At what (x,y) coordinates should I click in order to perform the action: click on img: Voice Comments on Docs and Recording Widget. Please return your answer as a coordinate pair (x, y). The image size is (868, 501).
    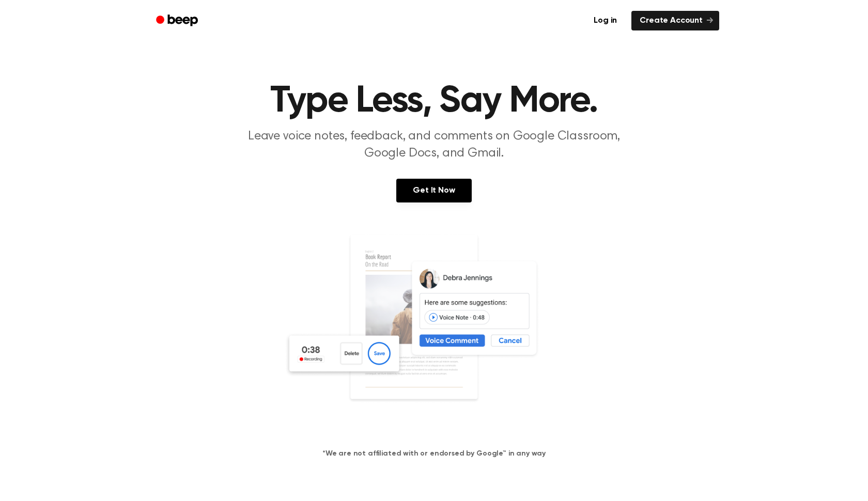
    Looking at the image, I should click on (434, 333).